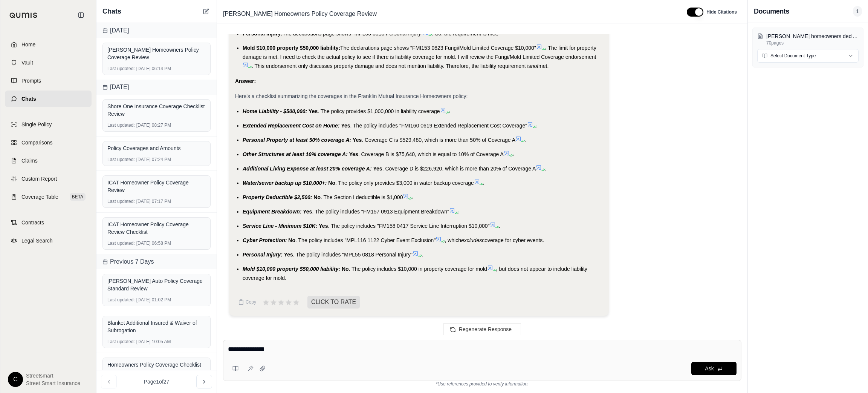 The height and width of the screenshot is (393, 868). Describe the element at coordinates (381, 211) in the screenshot. I see `span: . The policy includes "FM157 0913 Equipment Breakdown"` at that location.